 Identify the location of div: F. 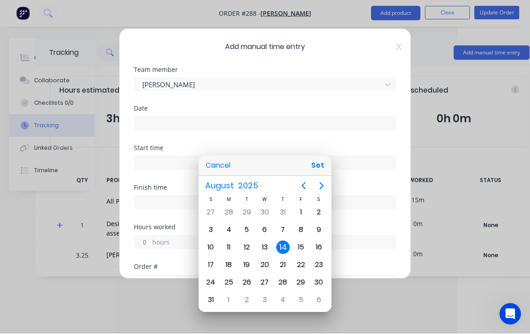
(301, 200).